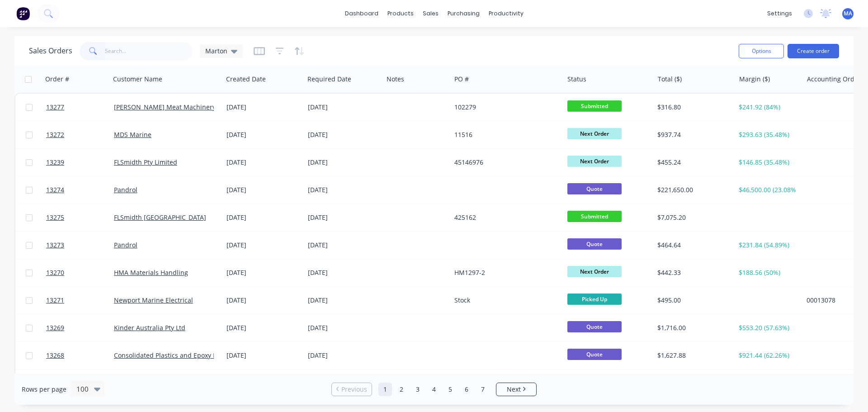 This screenshot has height=412, width=868. Describe the element at coordinates (767, 135) in the screenshot. I see `div: $293.63 (35.48%)` at that location.